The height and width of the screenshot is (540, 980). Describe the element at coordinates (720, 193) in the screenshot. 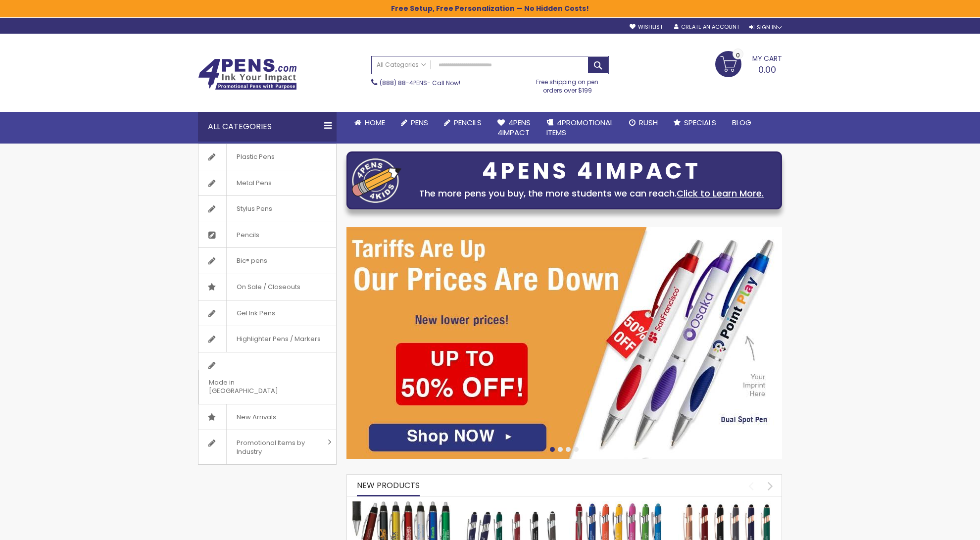

I see `a: Click to Learn More.` at that location.